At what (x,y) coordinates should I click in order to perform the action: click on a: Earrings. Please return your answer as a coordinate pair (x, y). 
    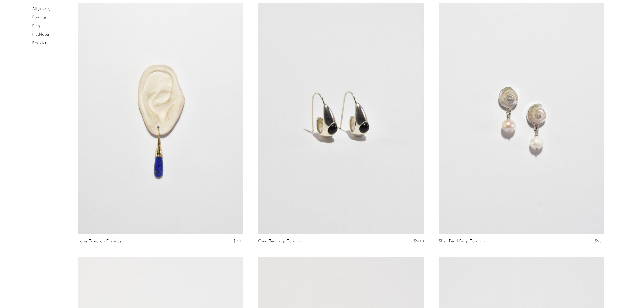
    Looking at the image, I should click on (39, 18).